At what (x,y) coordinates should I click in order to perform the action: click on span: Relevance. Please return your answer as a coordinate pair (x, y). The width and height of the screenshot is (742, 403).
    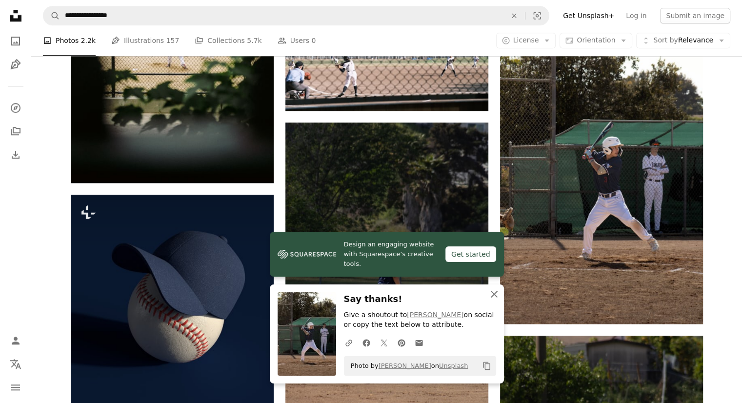
    Looking at the image, I should click on (683, 41).